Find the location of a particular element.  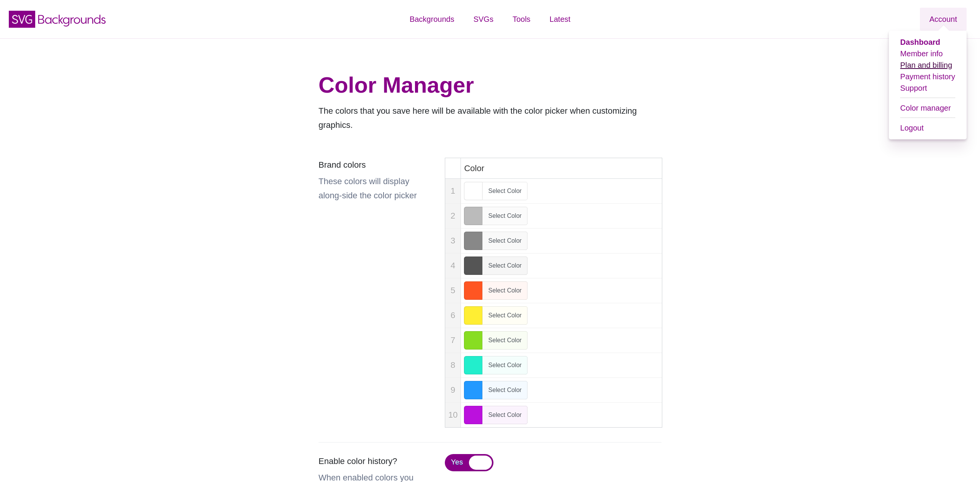

a: Support is located at coordinates (914, 88).